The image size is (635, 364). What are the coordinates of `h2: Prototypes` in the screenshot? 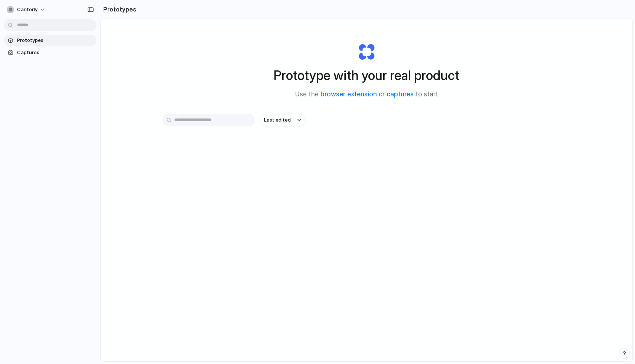 It's located at (118, 9).